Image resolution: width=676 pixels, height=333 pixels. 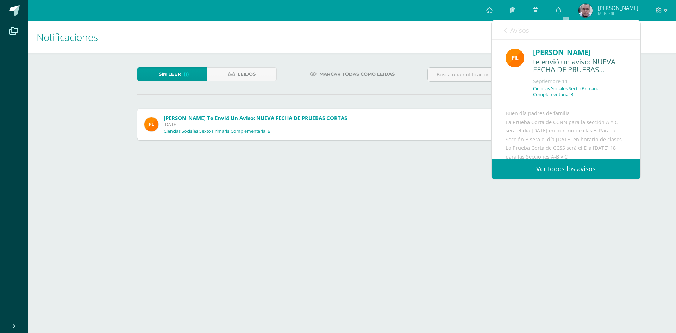 I want to click on span: Sin leer, so click(x=170, y=74).